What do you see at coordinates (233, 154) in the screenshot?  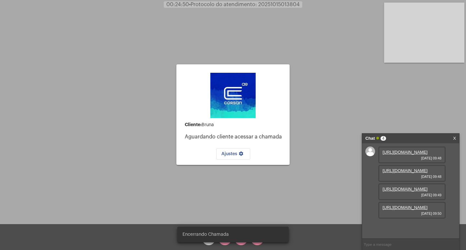 I see `button: Ajustes` at bounding box center [233, 154].